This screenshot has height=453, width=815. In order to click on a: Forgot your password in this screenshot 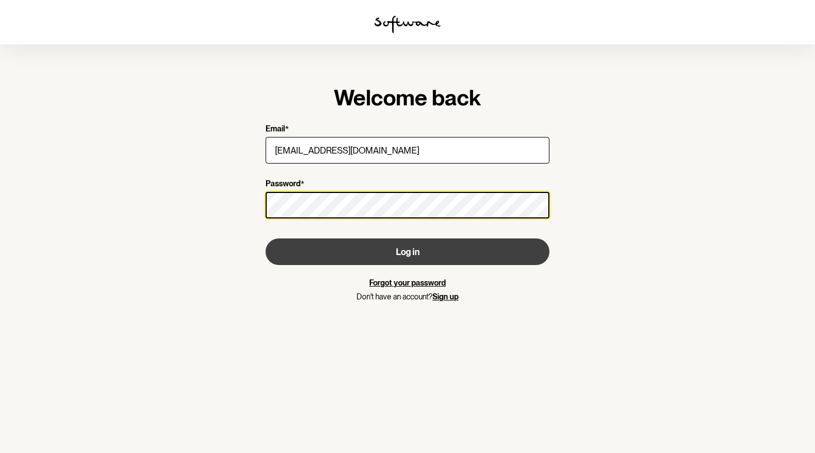, I will do `click(408, 283)`.